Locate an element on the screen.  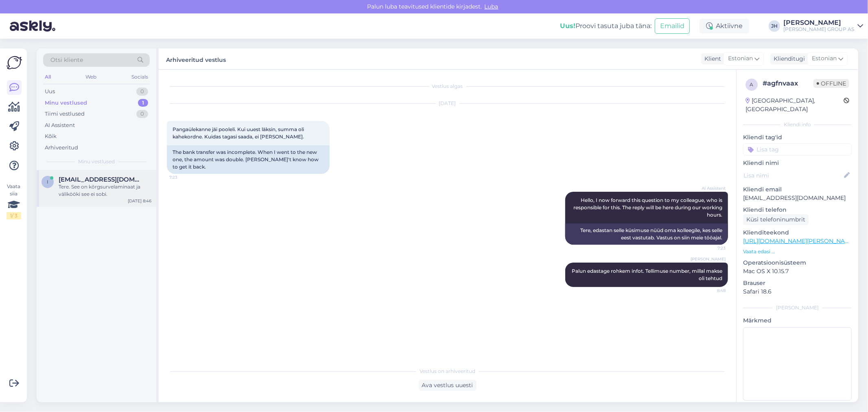
b: Uus! is located at coordinates (568, 26).